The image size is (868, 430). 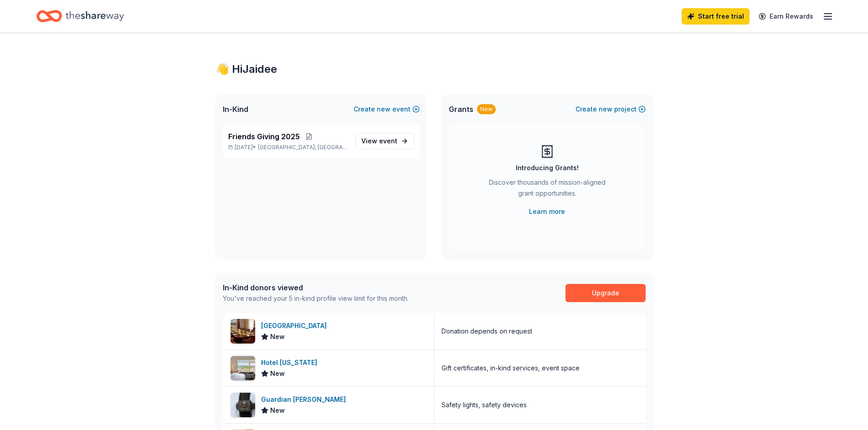 I want to click on a: Upgrade, so click(x=606, y=293).